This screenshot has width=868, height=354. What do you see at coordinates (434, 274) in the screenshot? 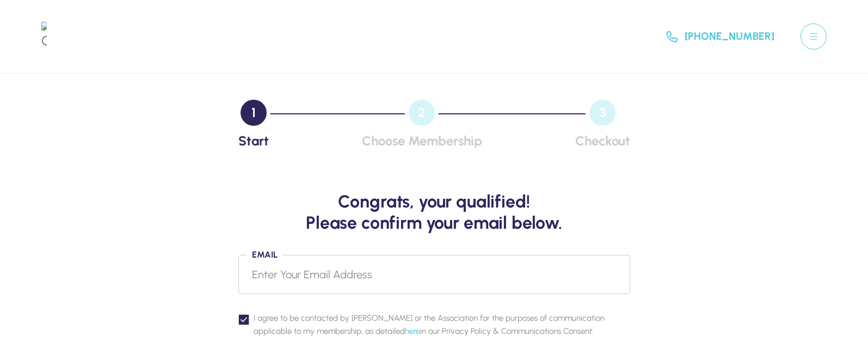
I see `input: Enter Your Email Address` at bounding box center [434, 274].